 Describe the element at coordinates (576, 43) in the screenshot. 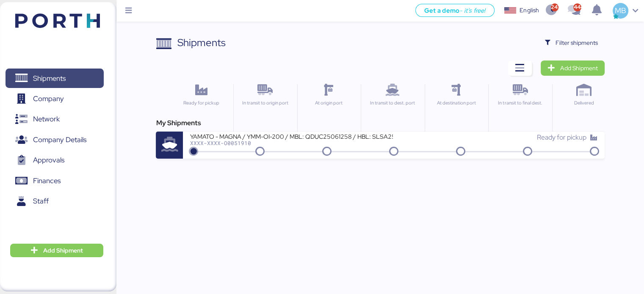

I see `span: Filter shipments` at that location.